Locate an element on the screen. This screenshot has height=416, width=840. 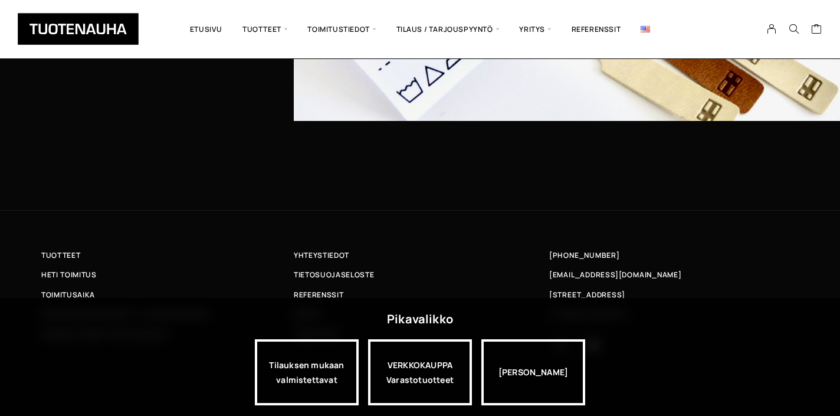
a: Tietosuojaseloste is located at coordinates (420, 274).